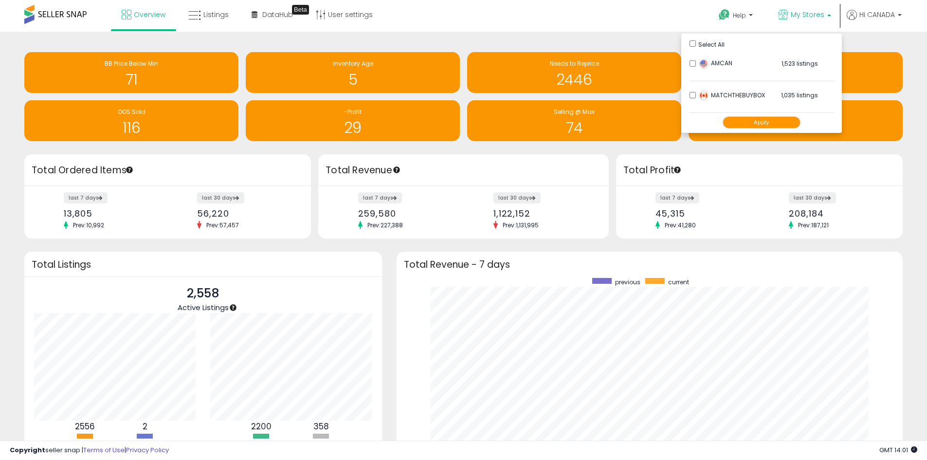  What do you see at coordinates (711, 44) in the screenshot?
I see `span: Select All` at bounding box center [711, 44].